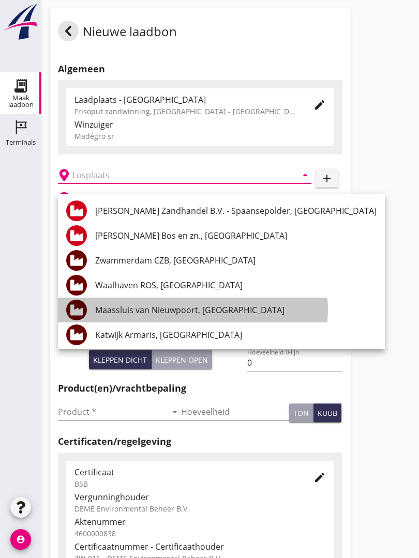  I want to click on div: Vergunninghouder, so click(200, 497).